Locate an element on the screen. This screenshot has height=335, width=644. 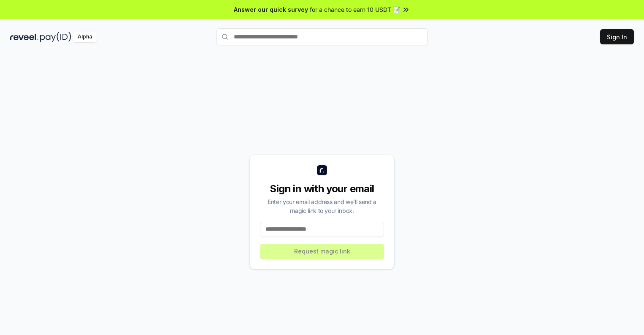
button: Sign In is located at coordinates (616, 37).